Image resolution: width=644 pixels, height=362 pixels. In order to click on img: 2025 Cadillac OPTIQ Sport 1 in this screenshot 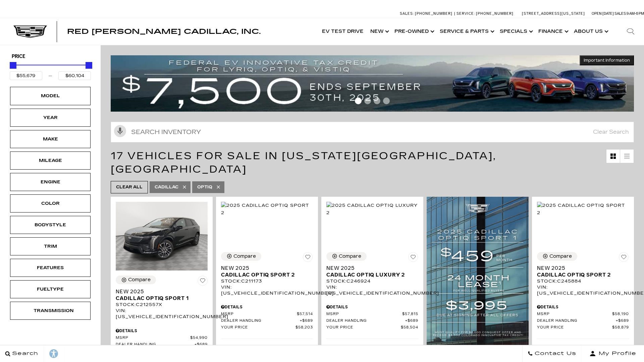, I will do `click(161, 236)`.